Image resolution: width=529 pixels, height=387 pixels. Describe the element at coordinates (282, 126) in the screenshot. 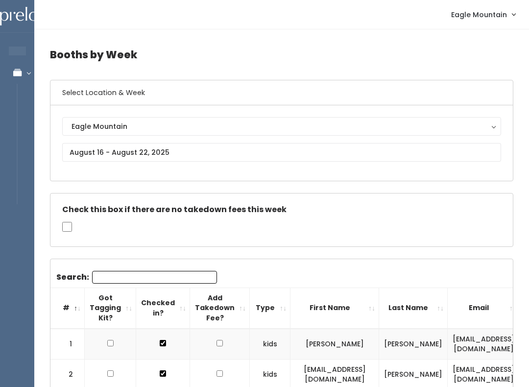

I see `div: Eagle Mountain` at that location.